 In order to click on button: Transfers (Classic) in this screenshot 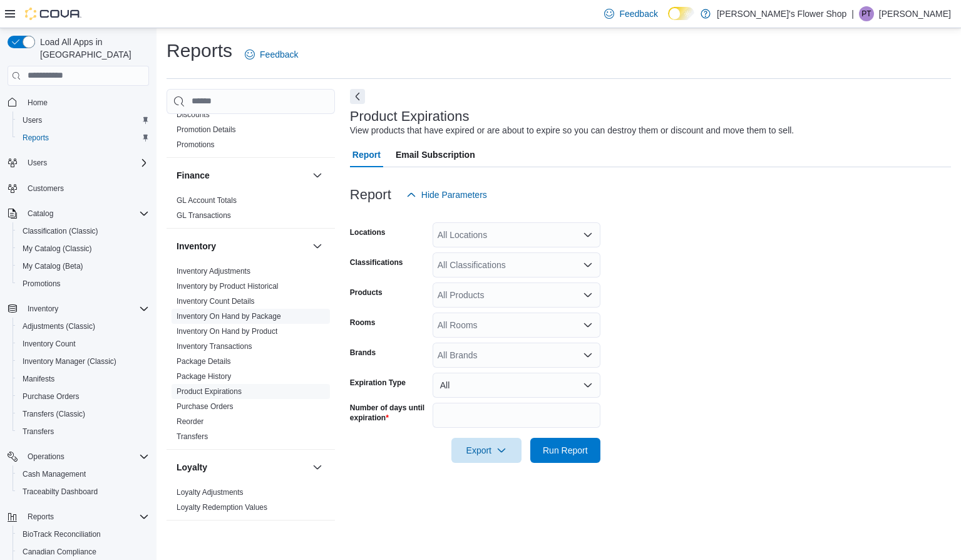, I will do `click(84, 414)`.